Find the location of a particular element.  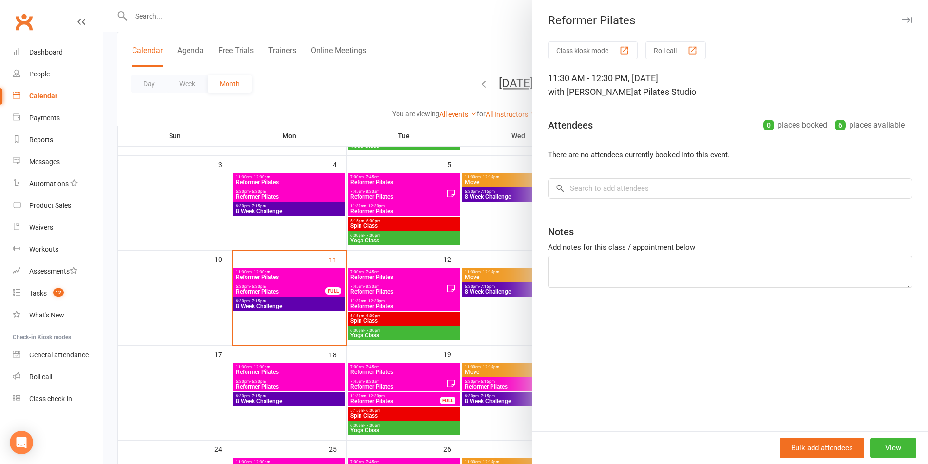

div: Class check-in is located at coordinates (51, 399).